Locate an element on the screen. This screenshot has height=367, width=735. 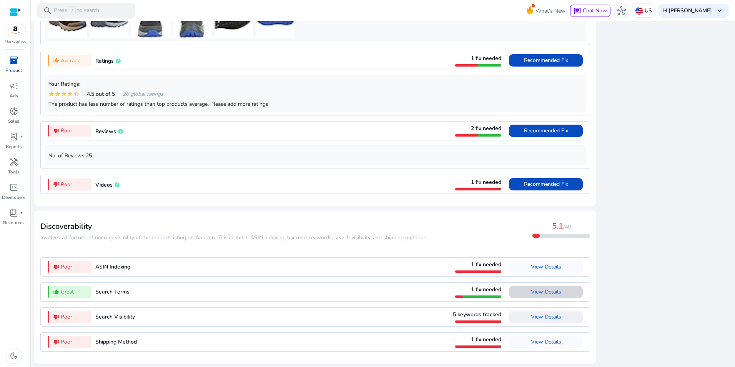
span: book_4 is located at coordinates (14, 212).